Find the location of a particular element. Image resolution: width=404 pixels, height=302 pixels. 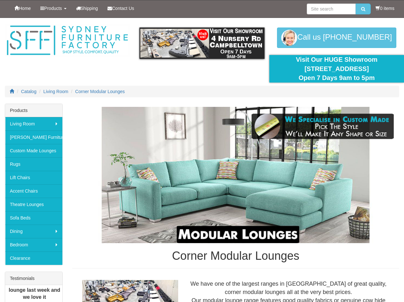

div: Testimonials is located at coordinates (34, 278).